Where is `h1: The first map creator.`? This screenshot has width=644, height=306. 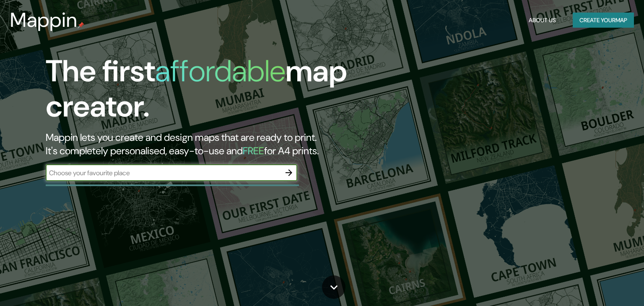 h1: The first map creator. is located at coordinates (207, 92).